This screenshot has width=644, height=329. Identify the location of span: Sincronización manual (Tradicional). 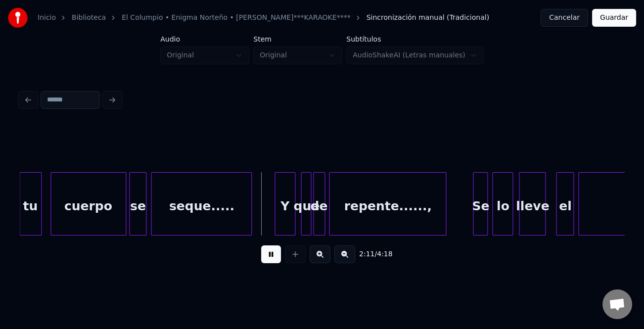
(428, 18).